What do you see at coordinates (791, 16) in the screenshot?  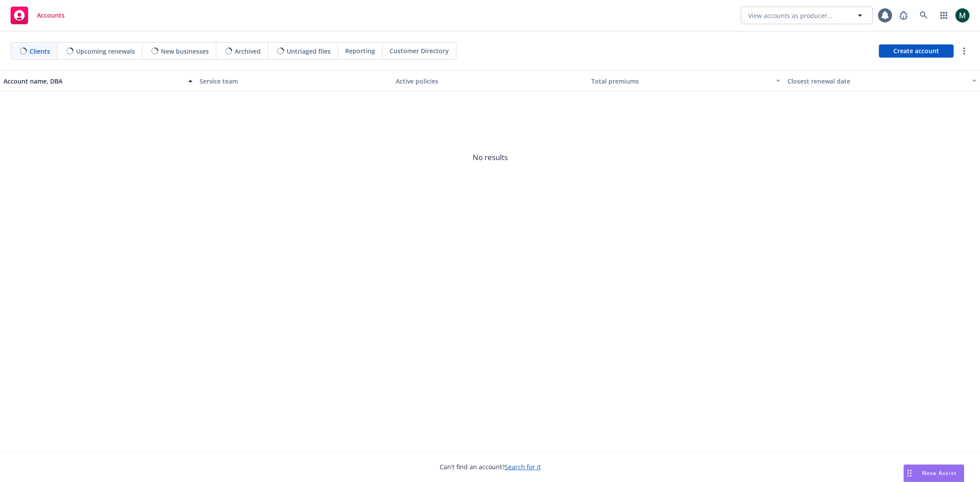 I see `span: View accounts as producer...` at bounding box center [791, 16].